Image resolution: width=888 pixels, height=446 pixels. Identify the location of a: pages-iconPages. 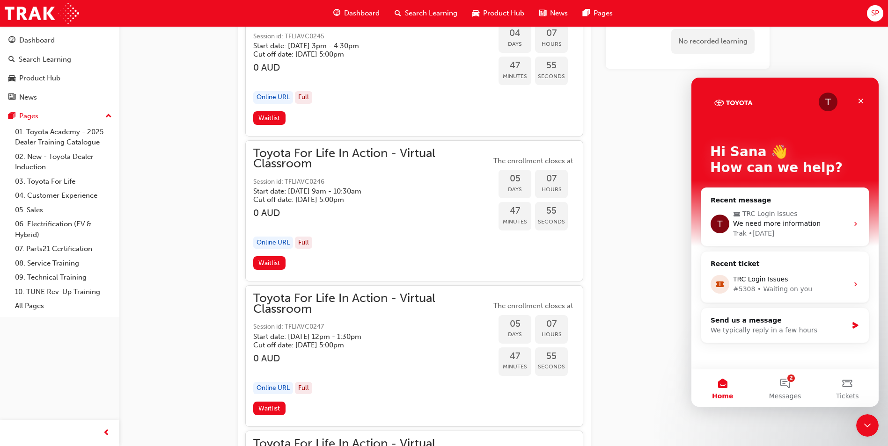
(598, 13).